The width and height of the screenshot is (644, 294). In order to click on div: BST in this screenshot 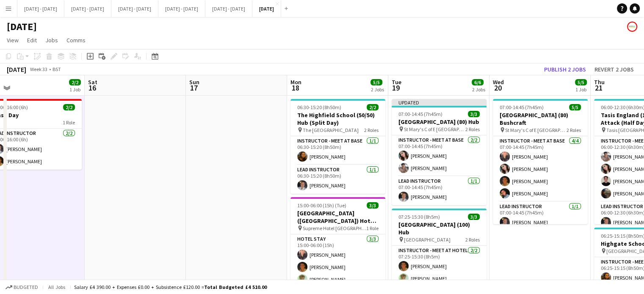, I will do `click(57, 69)`.